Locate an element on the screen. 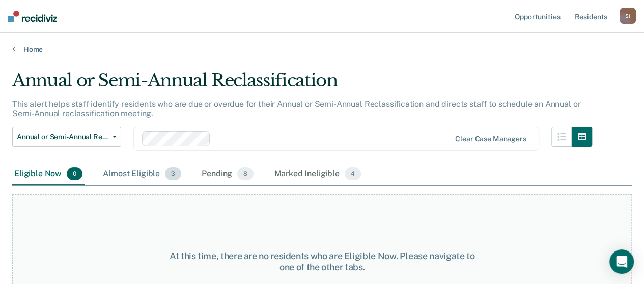 The height and width of the screenshot is (284, 644). div: Eligible Now0 is located at coordinates (48, 175).